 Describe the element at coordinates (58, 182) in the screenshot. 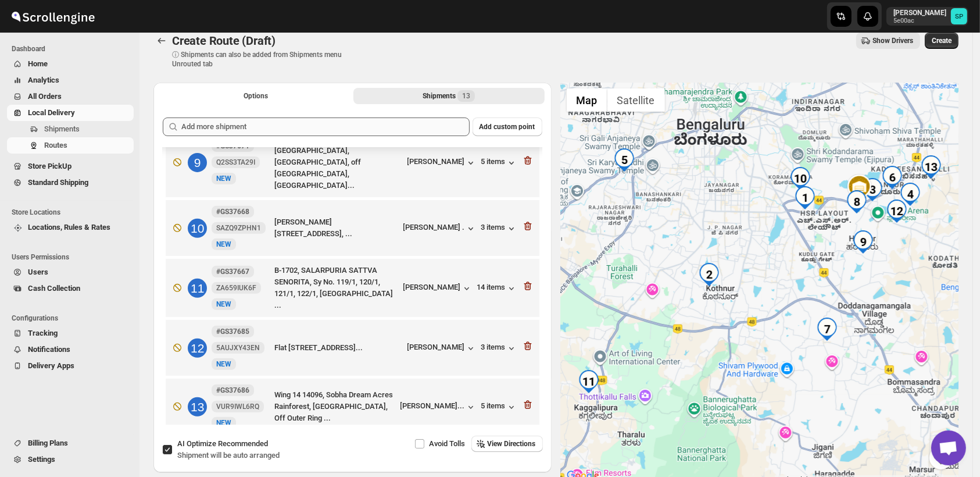

I see `span: Standard Shipping` at that location.